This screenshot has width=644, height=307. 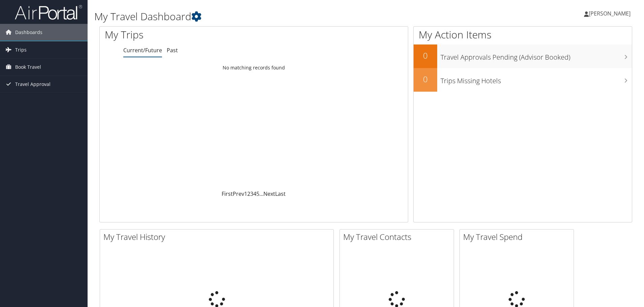 What do you see at coordinates (33, 84) in the screenshot?
I see `span: Travel Approval` at bounding box center [33, 84].